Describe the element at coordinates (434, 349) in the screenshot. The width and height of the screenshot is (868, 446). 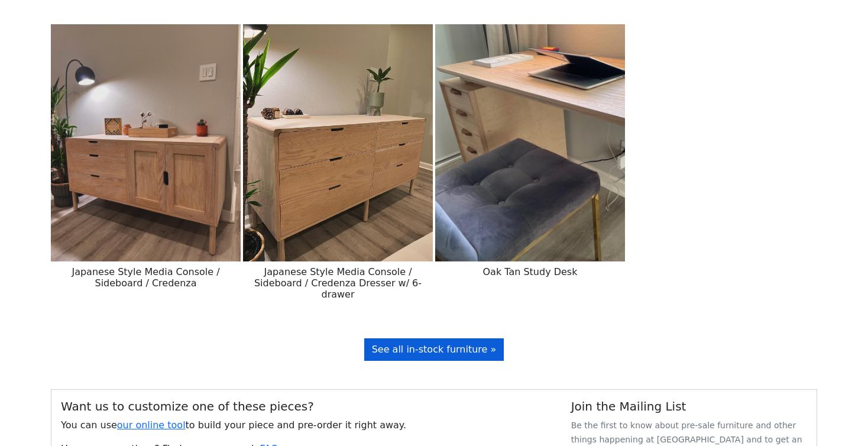
I see `span: See all in-stock furniture »` at that location.